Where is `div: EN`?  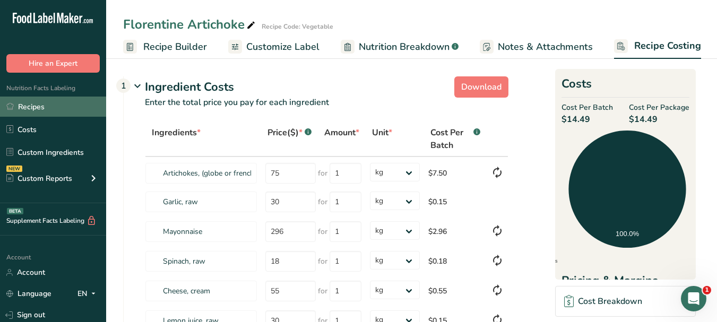 div: EN is located at coordinates (89, 294).